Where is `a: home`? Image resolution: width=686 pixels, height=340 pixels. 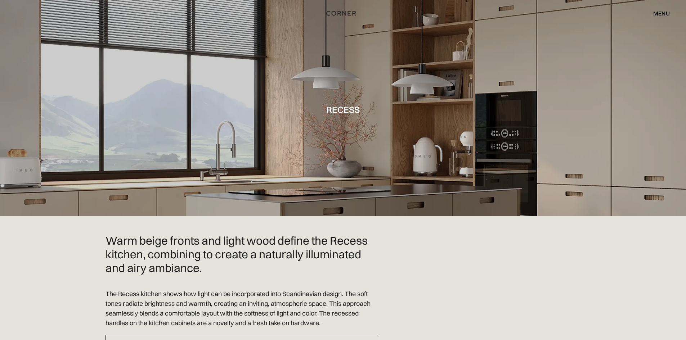 a: home is located at coordinates (343, 13).